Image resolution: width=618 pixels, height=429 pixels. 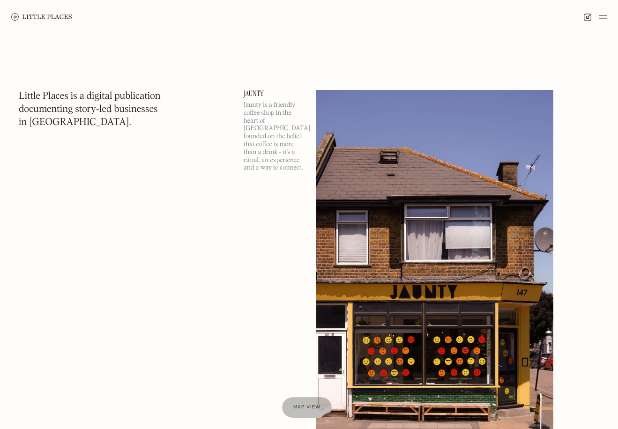 What do you see at coordinates (307, 408) in the screenshot?
I see `a: Map view` at bounding box center [307, 408].